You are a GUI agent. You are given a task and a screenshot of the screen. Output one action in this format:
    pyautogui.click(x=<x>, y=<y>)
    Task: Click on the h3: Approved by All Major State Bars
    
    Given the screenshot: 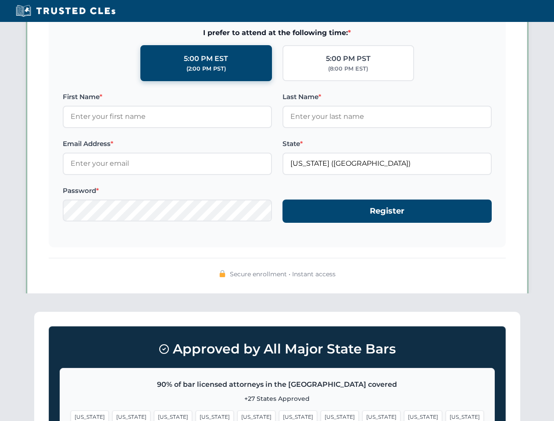 What is the action you would take?
    pyautogui.click(x=277, y=349)
    